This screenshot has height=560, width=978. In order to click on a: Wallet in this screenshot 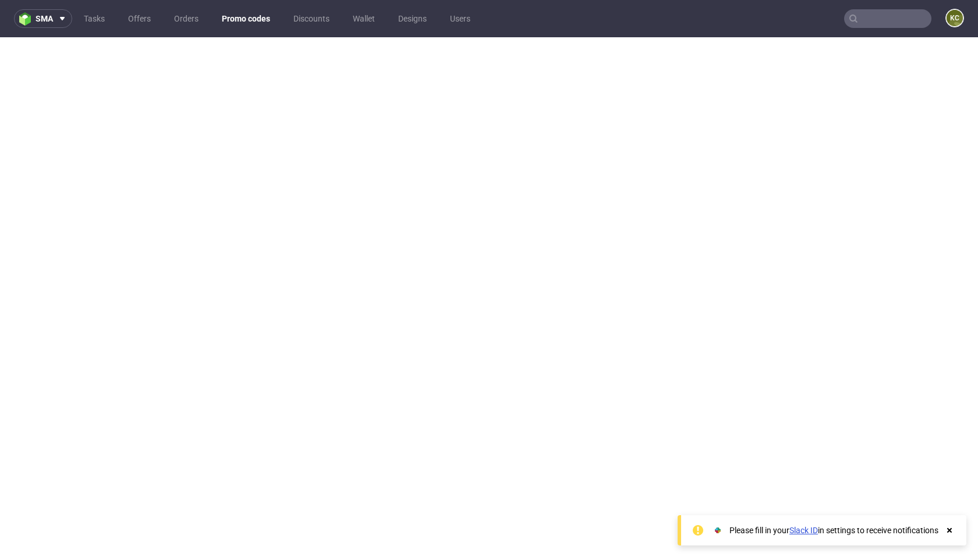, I will do `click(364, 19)`.